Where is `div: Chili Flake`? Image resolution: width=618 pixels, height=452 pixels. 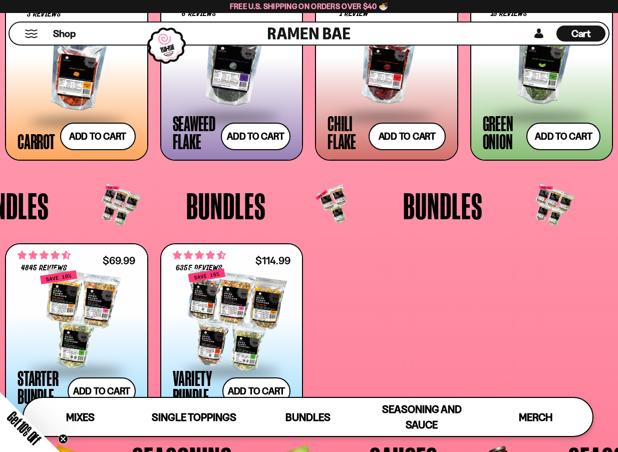 div: Chili Flake is located at coordinates (346, 132).